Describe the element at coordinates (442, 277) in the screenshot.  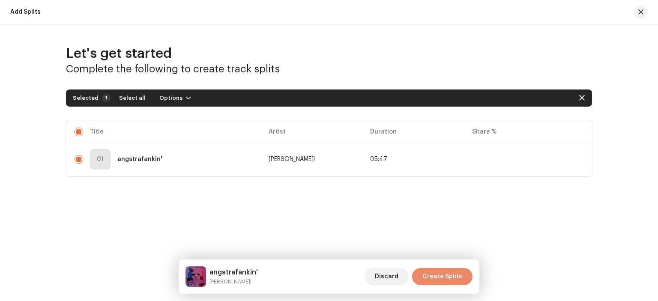
I see `span: Create Splits` at that location.